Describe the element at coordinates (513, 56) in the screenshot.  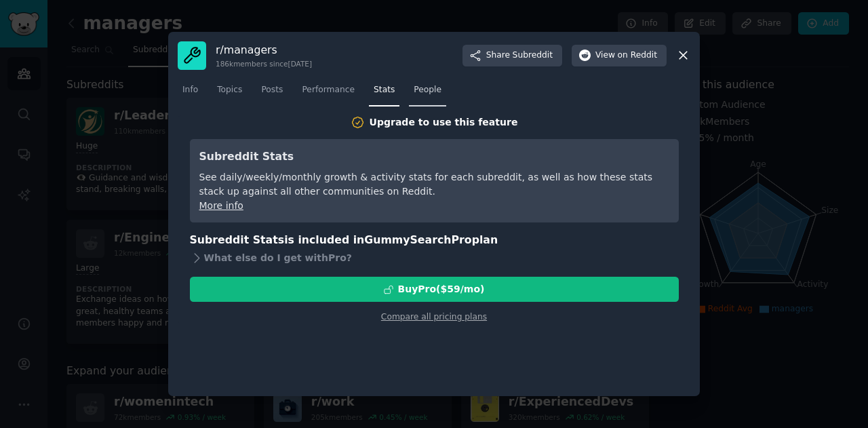
I see `button: ShareSubreddit` at that location.